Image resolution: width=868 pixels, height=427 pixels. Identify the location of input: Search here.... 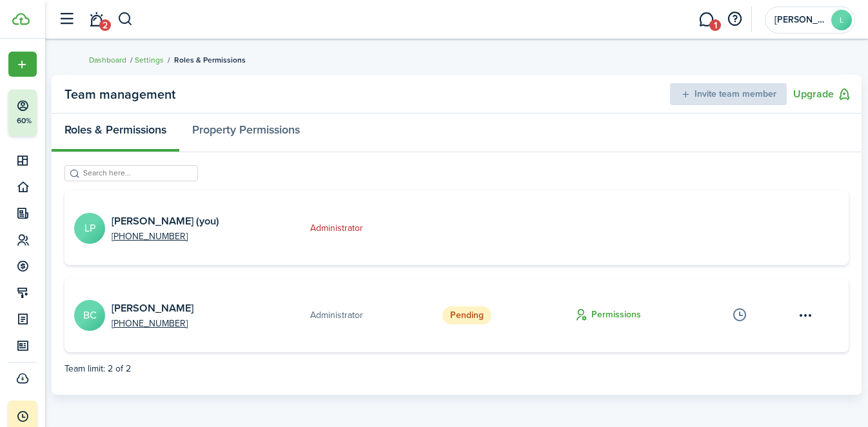
(137, 173).